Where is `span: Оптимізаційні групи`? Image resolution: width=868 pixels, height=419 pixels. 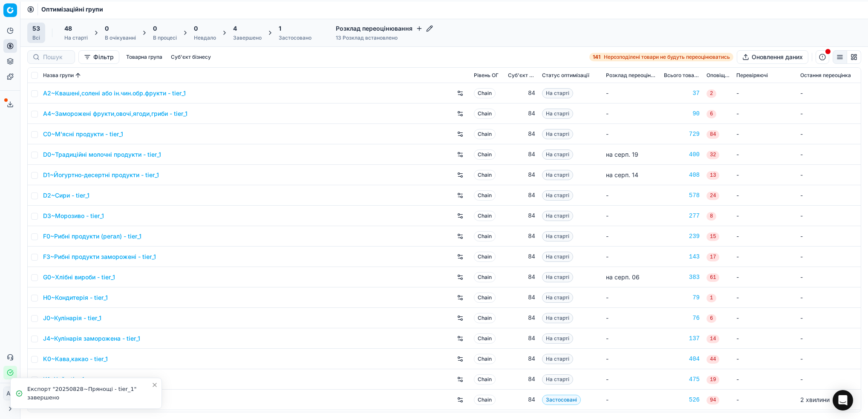 span: Оптимізаційні групи is located at coordinates (72, 10).